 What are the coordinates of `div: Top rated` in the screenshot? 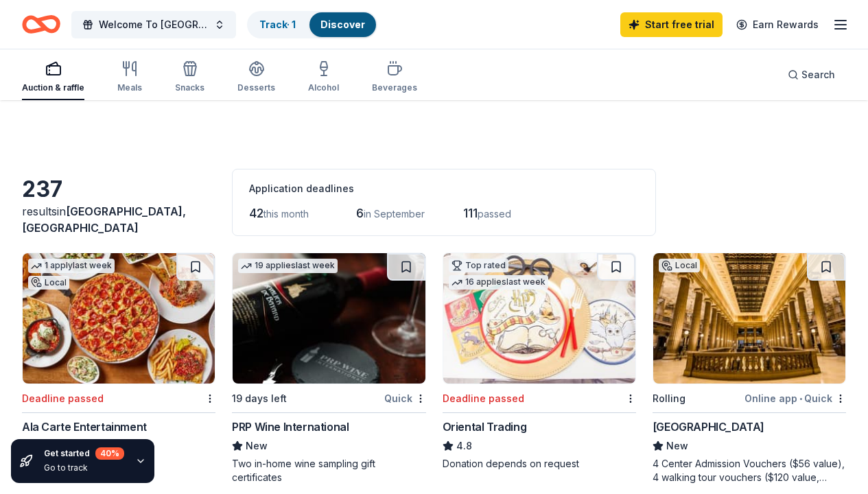 It's located at (478, 266).